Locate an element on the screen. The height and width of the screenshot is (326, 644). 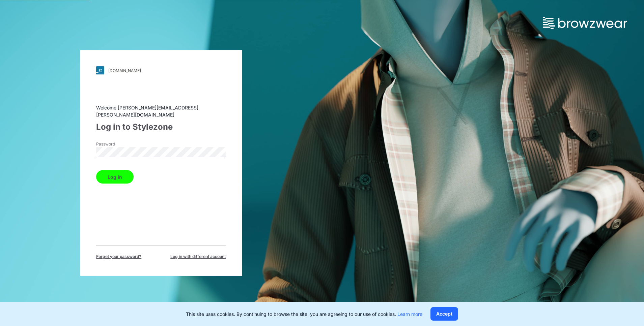
img: svg+xml;base64,PHN2ZyB3aWR0aD0iMjgiIGhlaWdodD0iMjgiIHZpZXdCb3g9IjAgMCAyOCAyOCIgZmlsbD0ibm9uZSIgeG... is located at coordinates (100, 71).